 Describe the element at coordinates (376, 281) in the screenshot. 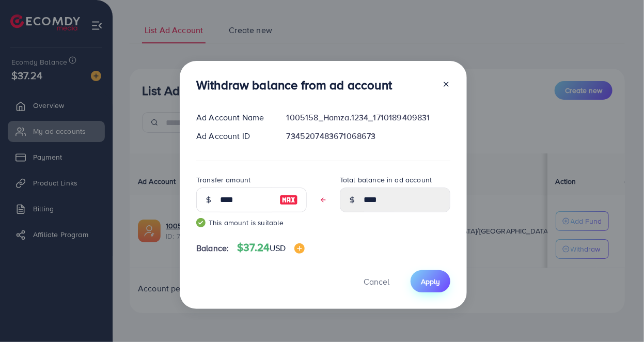

I see `button: Cancel` at that location.